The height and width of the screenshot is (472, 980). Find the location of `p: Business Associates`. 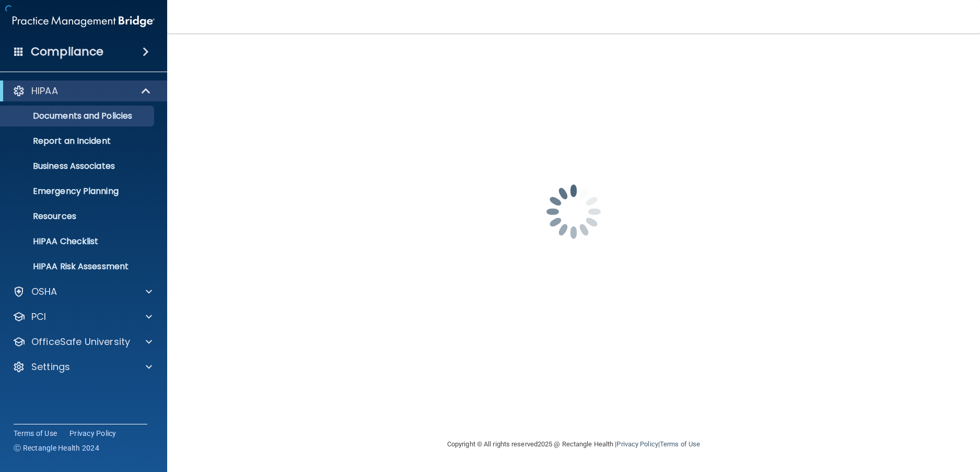

p: Business Associates is located at coordinates (78, 166).